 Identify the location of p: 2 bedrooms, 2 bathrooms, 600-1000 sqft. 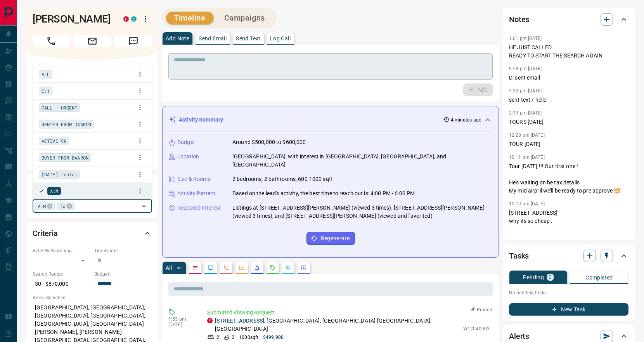
(283, 179).